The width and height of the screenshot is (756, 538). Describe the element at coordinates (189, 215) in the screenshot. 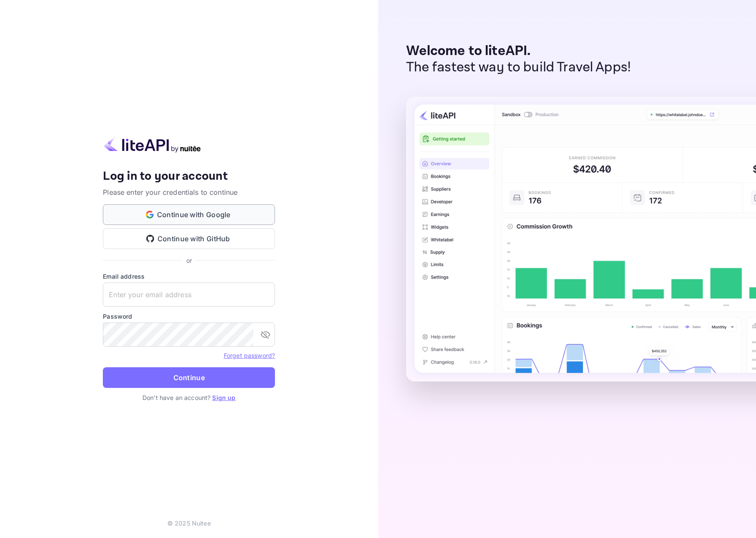

I see `button: Continue with Google` at that location.